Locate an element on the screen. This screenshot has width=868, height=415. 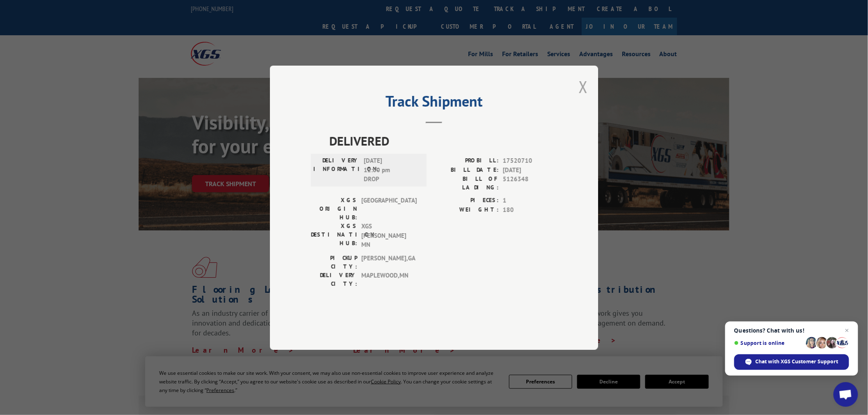
label: WEIGHT: is located at coordinates (466, 209).